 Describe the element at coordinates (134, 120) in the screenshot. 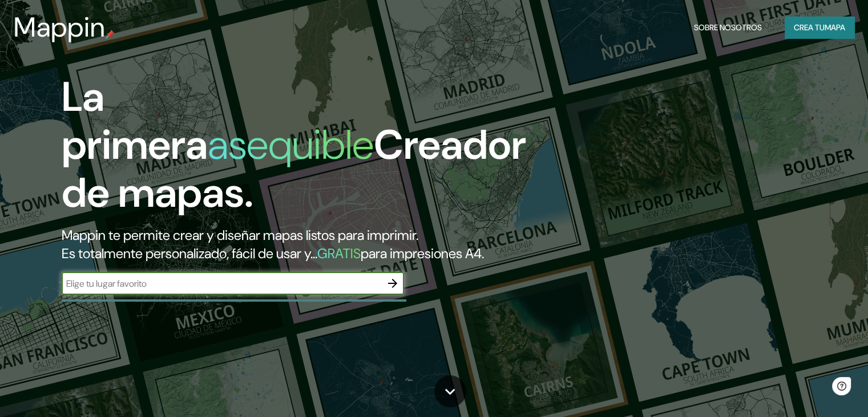

I see `font: La primera` at that location.